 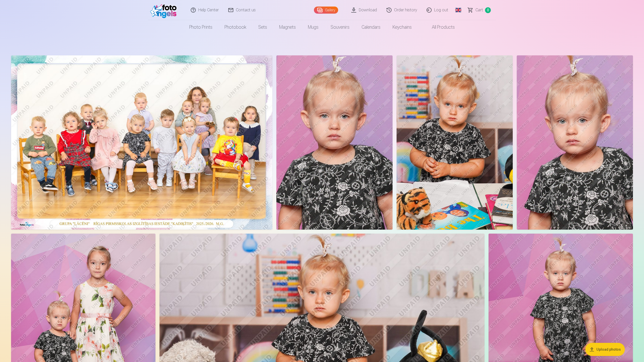 What do you see at coordinates (371, 27) in the screenshot?
I see `a: Calendars` at bounding box center [371, 27].